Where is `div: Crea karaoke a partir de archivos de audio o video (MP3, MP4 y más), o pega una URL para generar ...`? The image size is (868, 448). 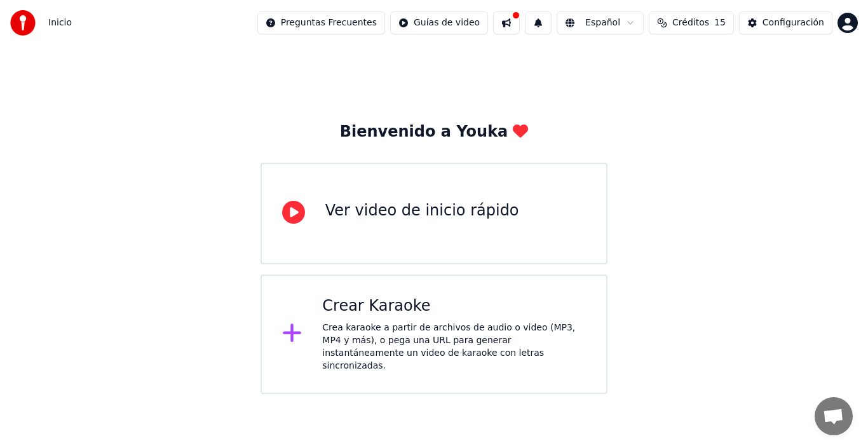
div: Crea karaoke a partir de archivos de audio o video (MP3, MP4 y más), o pega una URL para generar ... is located at coordinates (453, 347).